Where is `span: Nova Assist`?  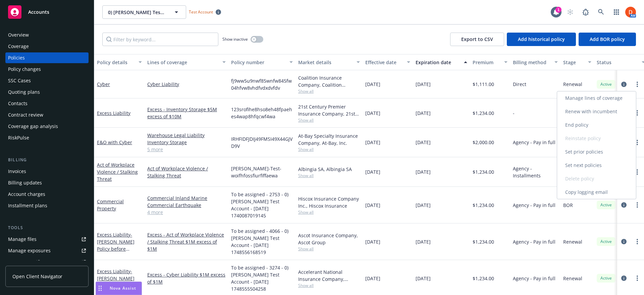 span: Nova Assist is located at coordinates (123, 288).